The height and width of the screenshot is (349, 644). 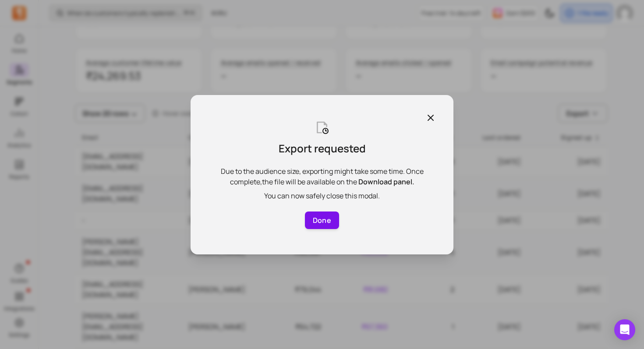 I want to click on span: Download panel., so click(x=387, y=182).